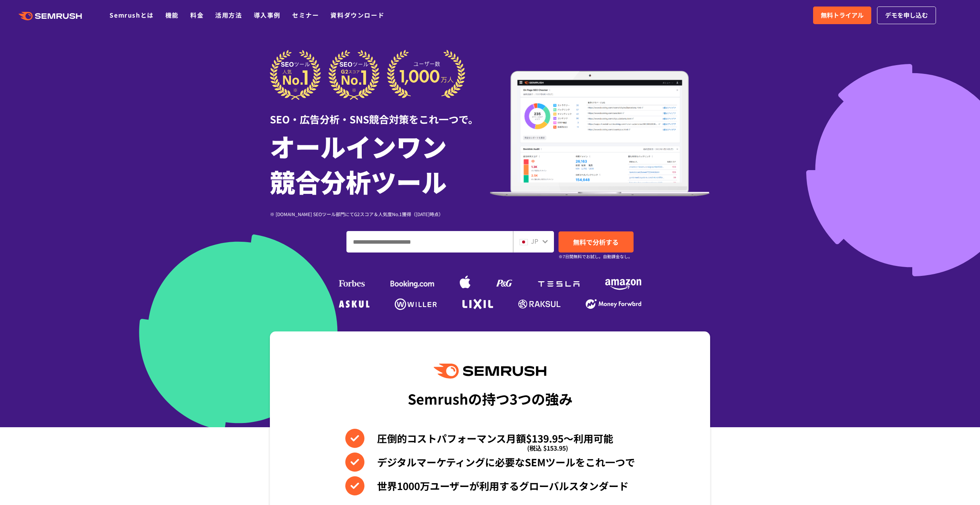  What do you see at coordinates (907, 15) in the screenshot?
I see `a: デモを申し込む` at bounding box center [907, 15].